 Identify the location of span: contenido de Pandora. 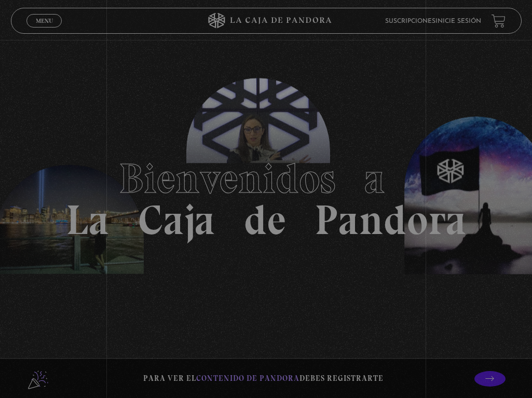
(248, 378).